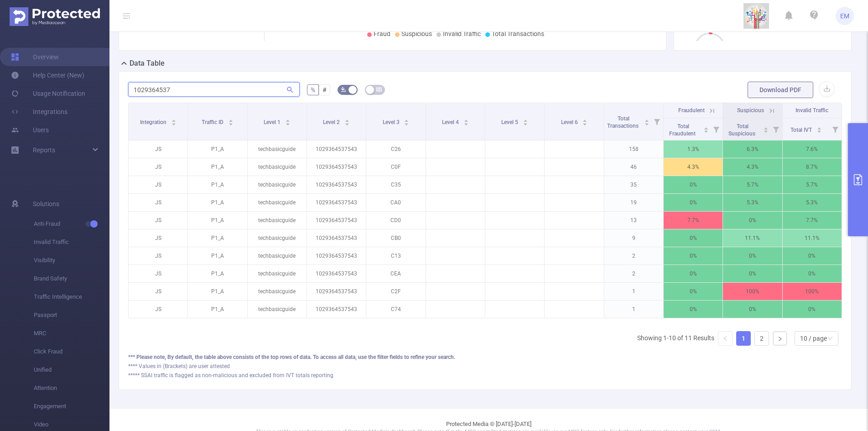  What do you see at coordinates (332, 122) in the screenshot?
I see `span: Level 2` at bounding box center [332, 122].